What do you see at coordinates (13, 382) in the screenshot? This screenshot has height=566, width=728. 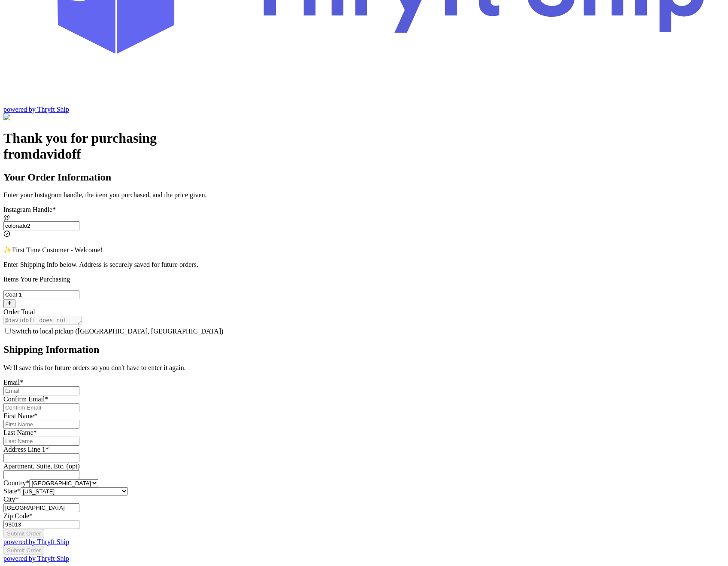 I see `label: Email` at bounding box center [13, 382].